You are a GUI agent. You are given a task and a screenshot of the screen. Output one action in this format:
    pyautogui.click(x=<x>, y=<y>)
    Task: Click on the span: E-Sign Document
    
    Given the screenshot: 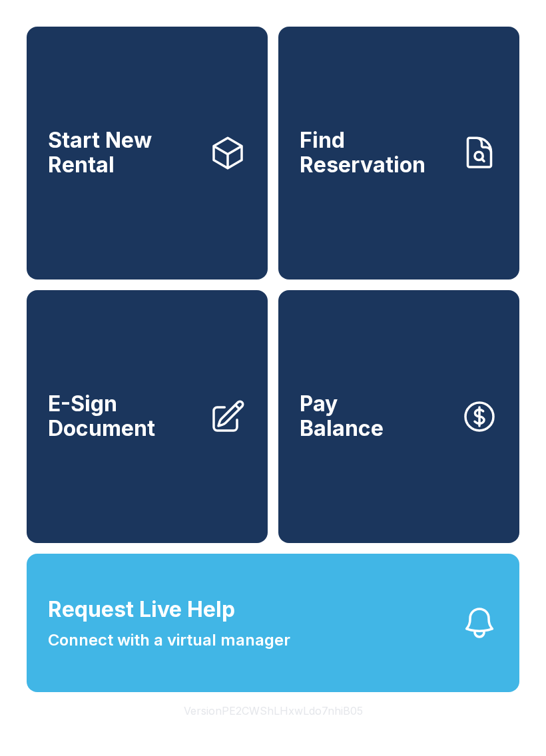 What is the action you would take?
    pyautogui.click(x=123, y=416)
    